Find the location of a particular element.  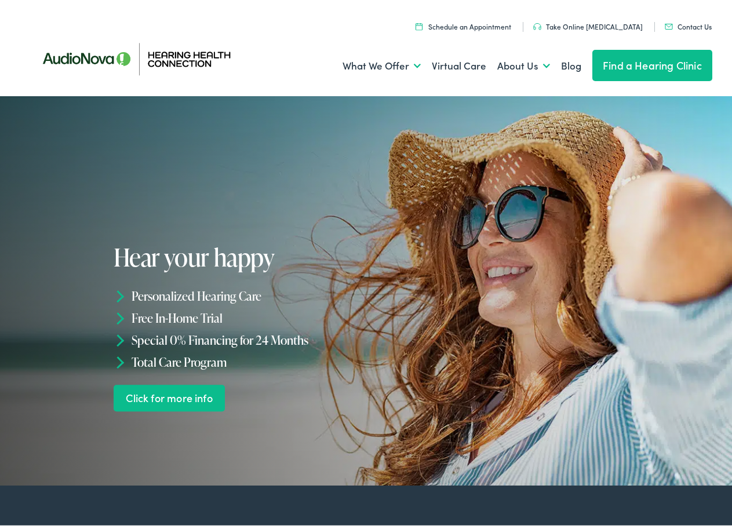

a: Contact Us is located at coordinates (688, 23).